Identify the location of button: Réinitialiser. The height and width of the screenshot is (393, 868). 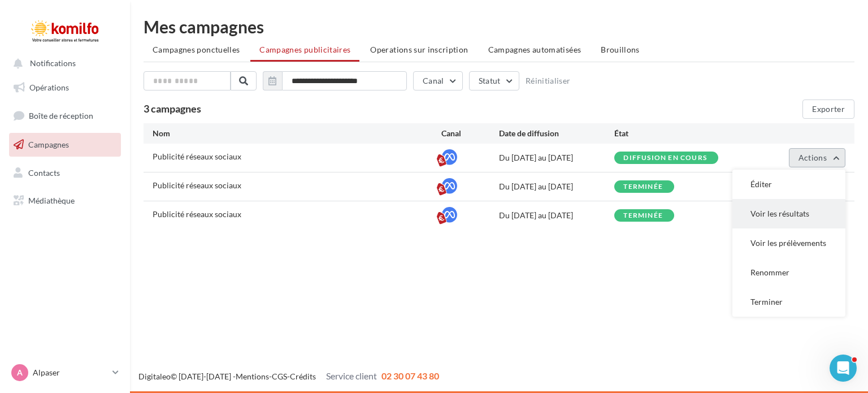
(548, 81).